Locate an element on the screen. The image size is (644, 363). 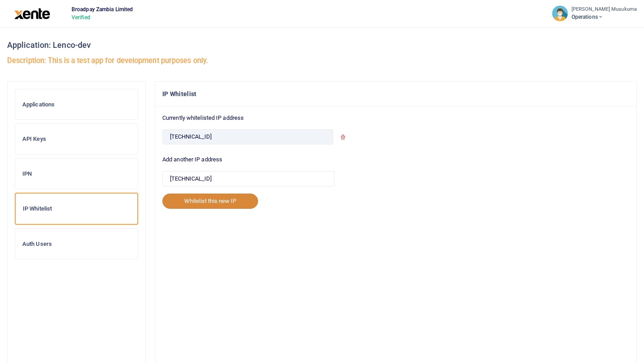
h6: API Keys is located at coordinates (76, 139).